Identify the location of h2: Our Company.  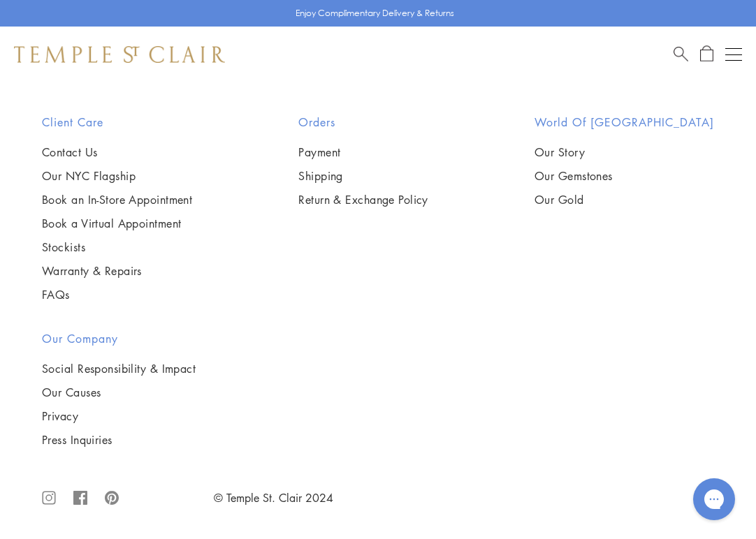
(119, 339).